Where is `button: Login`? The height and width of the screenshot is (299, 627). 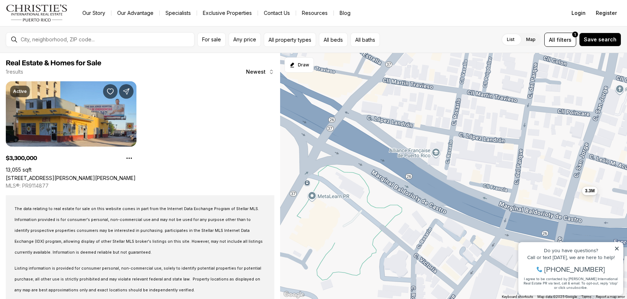 button: Login is located at coordinates (579, 13).